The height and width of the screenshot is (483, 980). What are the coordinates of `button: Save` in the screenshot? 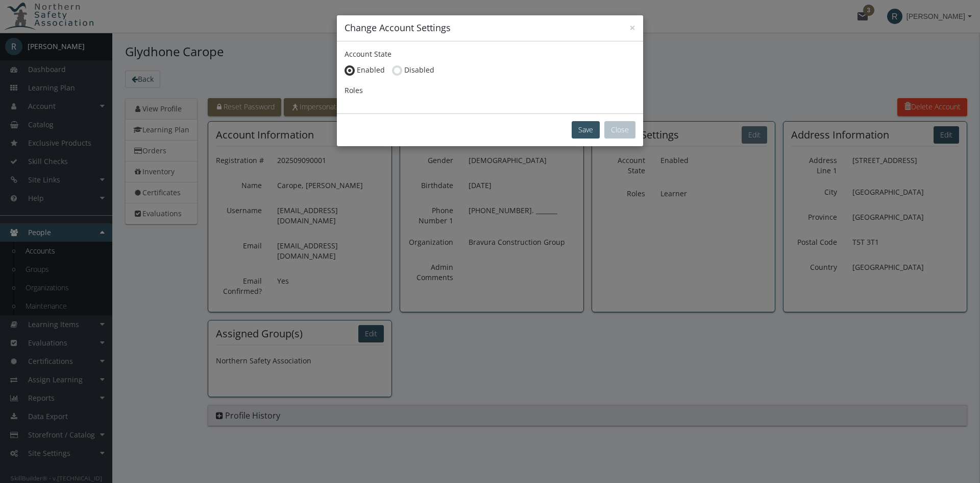 It's located at (585, 130).